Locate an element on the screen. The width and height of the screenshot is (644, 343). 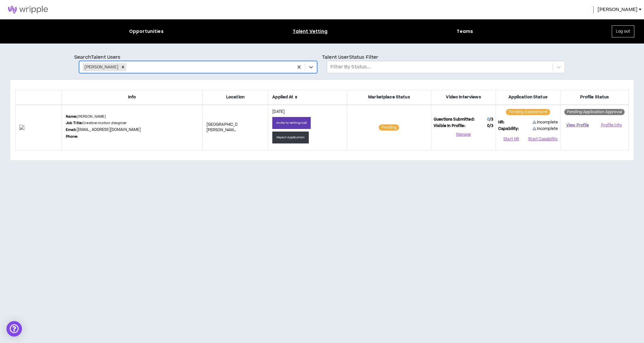
p: Search Talent Users is located at coordinates (198, 58).